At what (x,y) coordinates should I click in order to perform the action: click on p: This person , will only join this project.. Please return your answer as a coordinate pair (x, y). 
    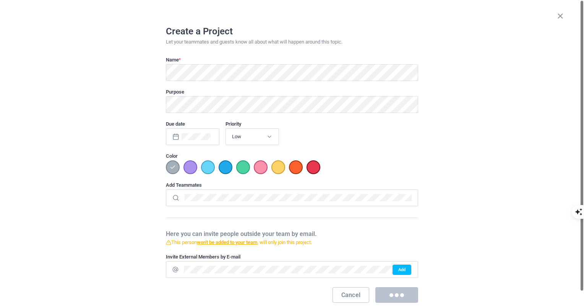
    Looking at the image, I should click on (292, 243).